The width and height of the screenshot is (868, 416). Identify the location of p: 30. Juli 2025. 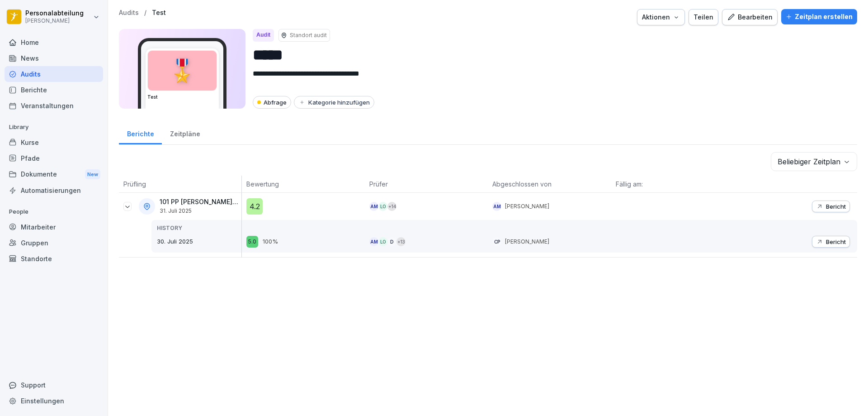
(199, 242).